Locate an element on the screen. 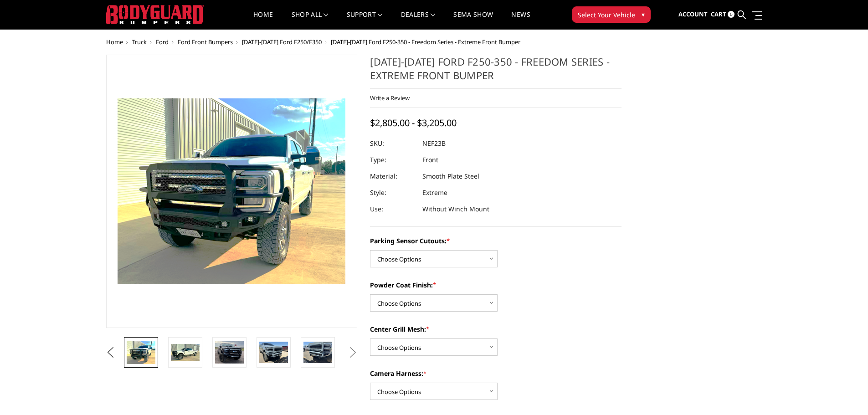  span: Ford Front Bumpers is located at coordinates (205, 42).